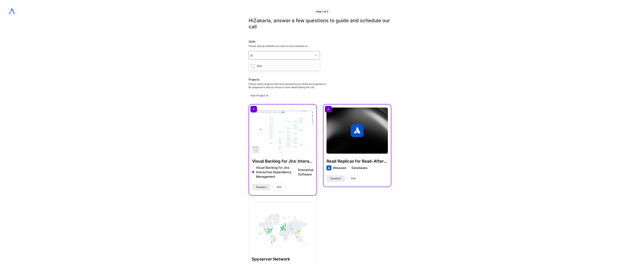  Describe the element at coordinates (259, 96) in the screenshot. I see `div: Add Project` at that location.